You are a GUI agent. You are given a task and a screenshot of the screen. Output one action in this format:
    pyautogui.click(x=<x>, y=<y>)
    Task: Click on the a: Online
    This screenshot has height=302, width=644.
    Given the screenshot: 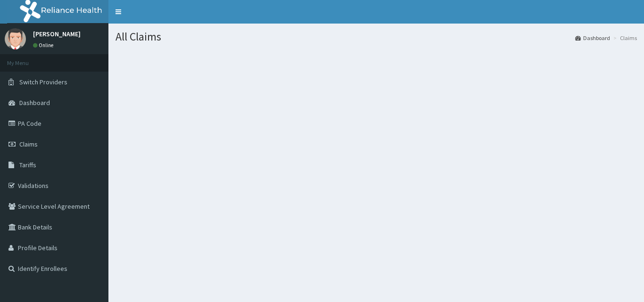 What is the action you would take?
    pyautogui.click(x=44, y=45)
    